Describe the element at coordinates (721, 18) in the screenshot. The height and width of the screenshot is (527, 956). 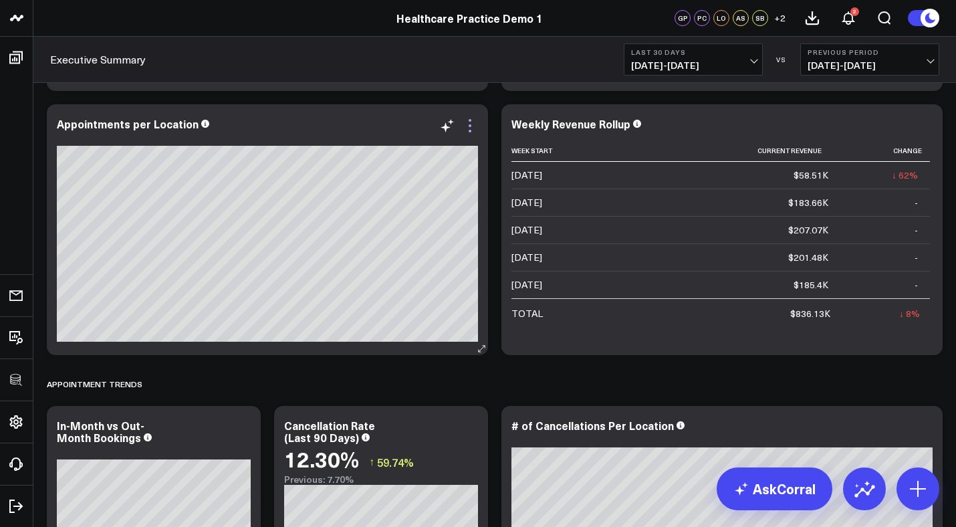
I see `div: LO` at that location.